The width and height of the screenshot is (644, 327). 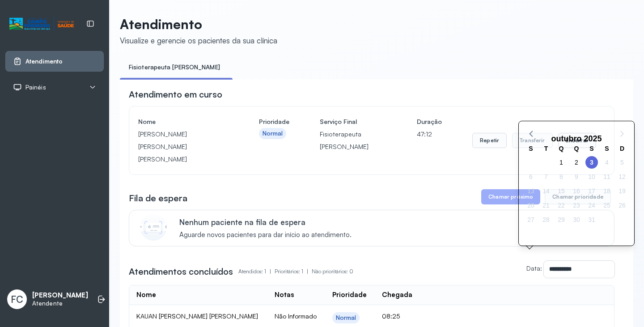 I want to click on span: 08:25, so click(x=391, y=316).